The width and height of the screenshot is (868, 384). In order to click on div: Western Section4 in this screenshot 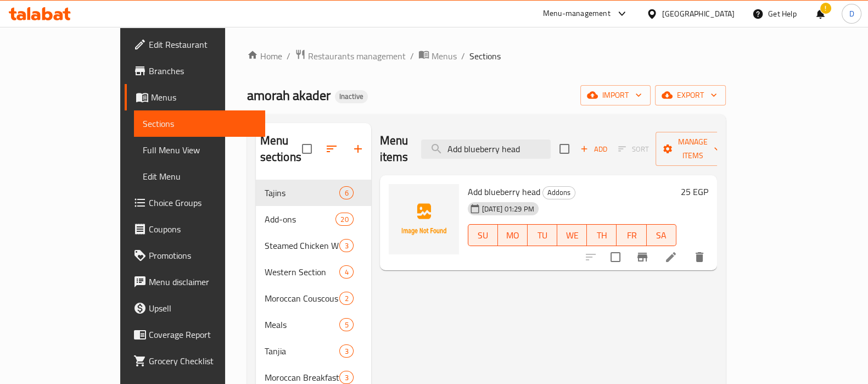, I will do `click(314, 272)`.